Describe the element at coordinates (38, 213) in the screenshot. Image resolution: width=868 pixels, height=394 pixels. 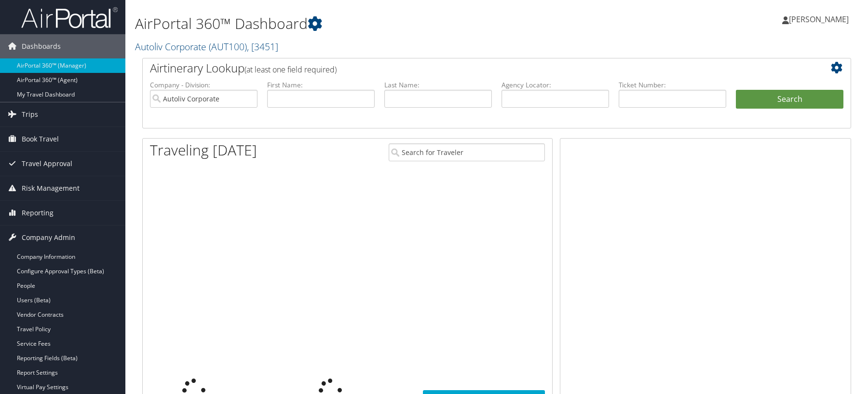
I see `span: Reporting` at that location.